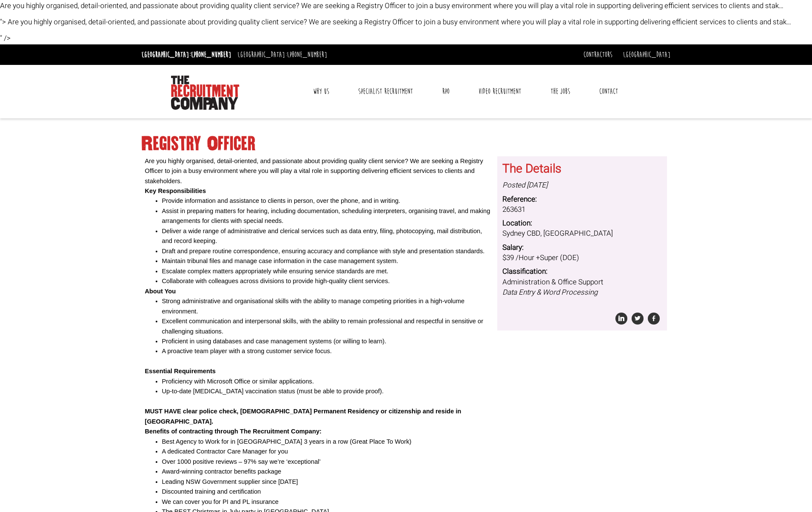  Describe the element at coordinates (327, 251) in the screenshot. I see `li: Draft and prepare routine correspondence, ensuring accuracy and compliance with style and present...` at that location.